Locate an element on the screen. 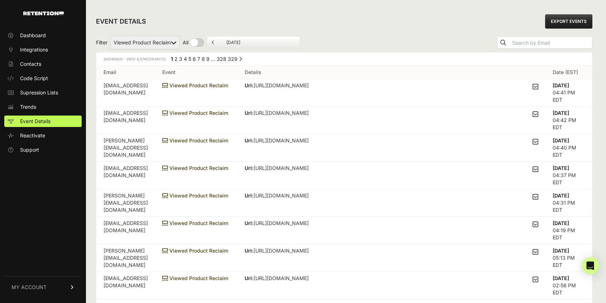  div: Pagination is located at coordinates (205, 60).